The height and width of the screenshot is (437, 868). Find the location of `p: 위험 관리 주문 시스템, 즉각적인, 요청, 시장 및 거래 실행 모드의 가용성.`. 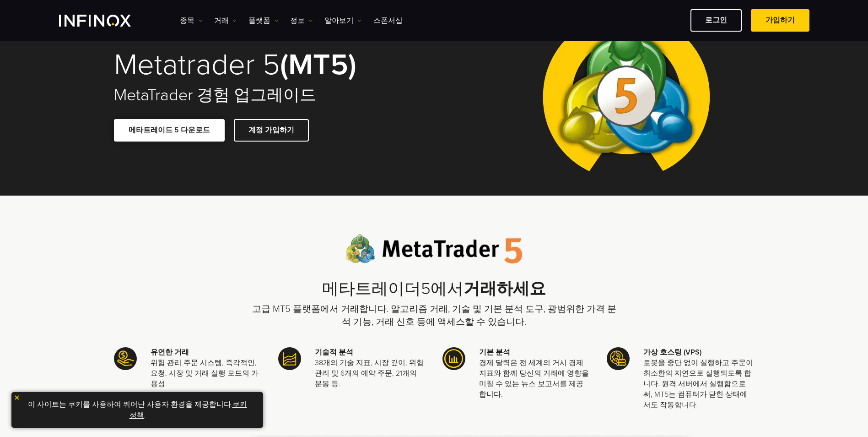

p: 위험 관리 주문 시스템, 즉각적인, 요청, 시장 및 거래 실행 모드의 가용성. is located at coordinates (206, 373).